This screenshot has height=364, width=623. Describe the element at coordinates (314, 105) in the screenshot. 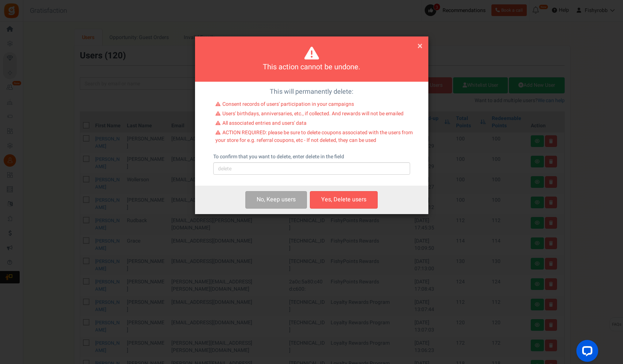

I see `li: Consent records of users' participation in your campaigns` at that location.